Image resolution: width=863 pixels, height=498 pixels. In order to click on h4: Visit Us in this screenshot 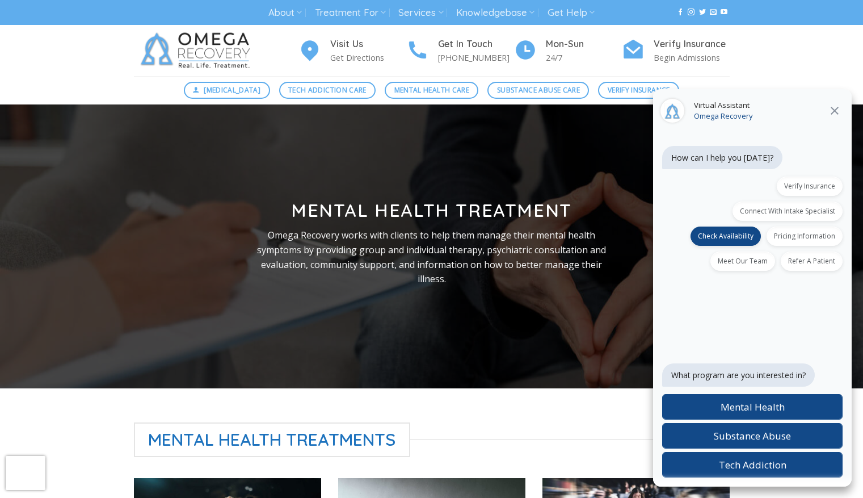, I will do `click(368, 44)`.